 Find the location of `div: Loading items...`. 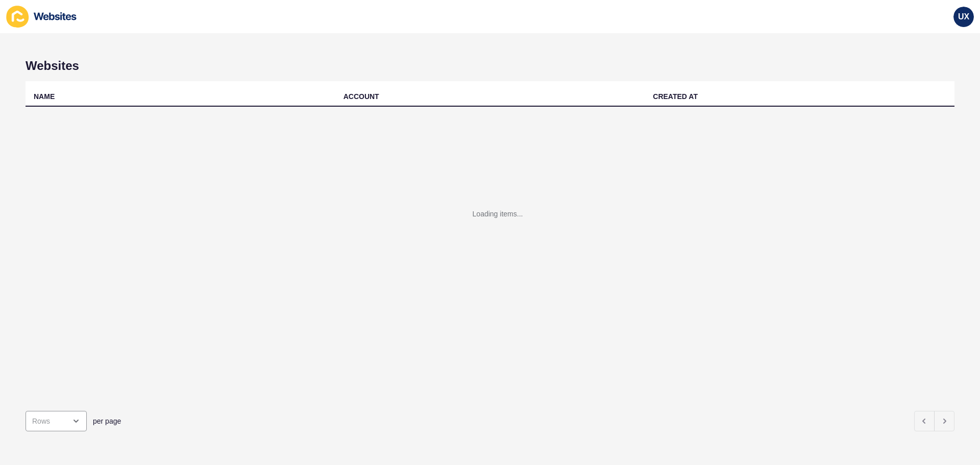

div: Loading items... is located at coordinates (498, 214).